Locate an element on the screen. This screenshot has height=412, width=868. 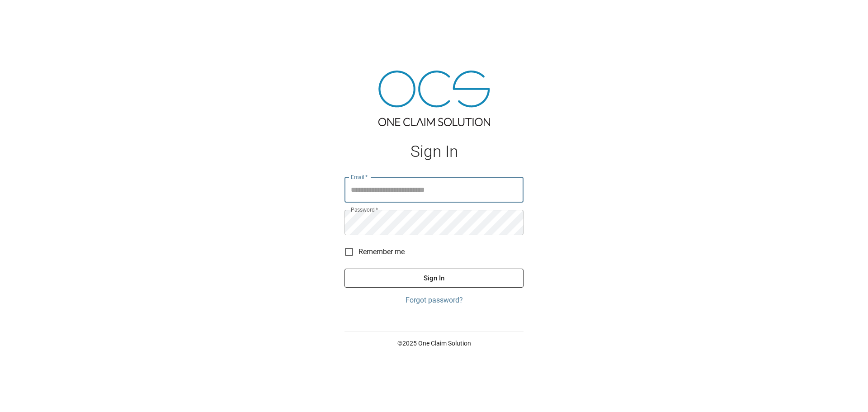
span: Remember me is located at coordinates (382, 252).